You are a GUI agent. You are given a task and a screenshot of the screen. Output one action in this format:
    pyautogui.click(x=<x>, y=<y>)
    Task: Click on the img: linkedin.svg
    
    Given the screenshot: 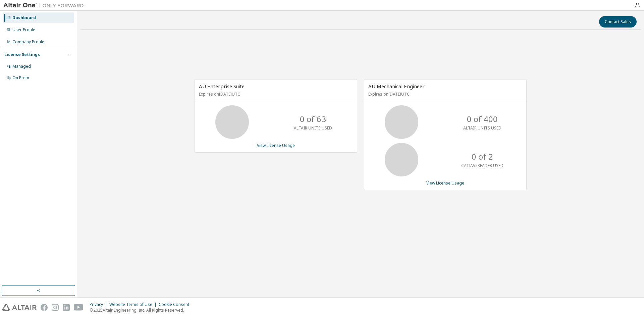 What is the action you would take?
    pyautogui.click(x=66, y=307)
    